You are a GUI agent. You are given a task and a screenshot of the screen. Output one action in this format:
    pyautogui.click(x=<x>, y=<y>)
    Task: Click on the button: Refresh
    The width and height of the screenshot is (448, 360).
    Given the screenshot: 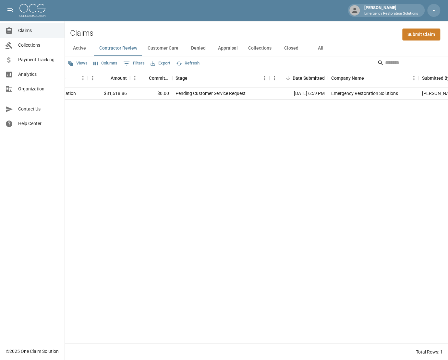 What is the action you would take?
    pyautogui.click(x=188, y=63)
    